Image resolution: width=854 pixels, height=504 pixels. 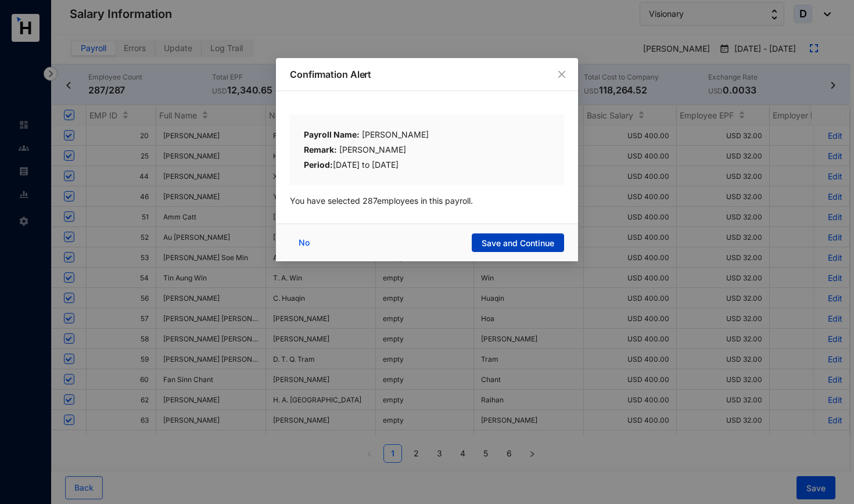 I want to click on b: Remark:, so click(x=320, y=149).